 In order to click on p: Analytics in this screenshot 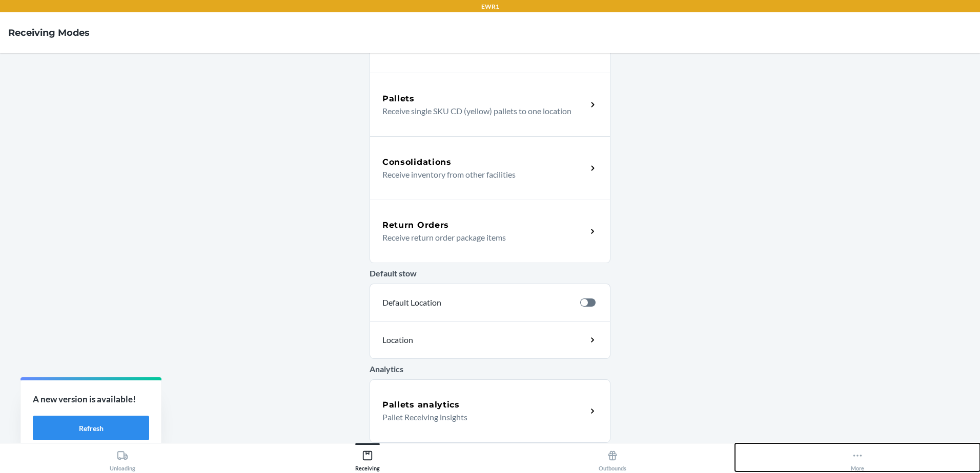, I will do `click(490, 369)`.